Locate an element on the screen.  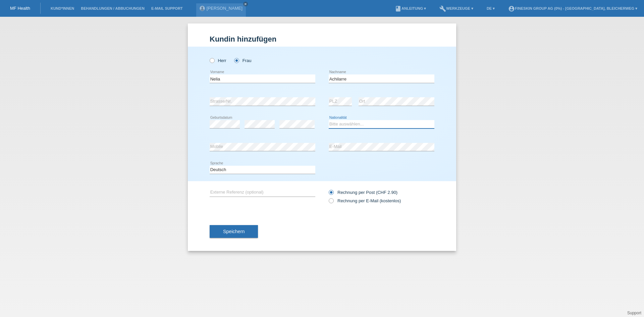
i: close is located at coordinates (245, 4).